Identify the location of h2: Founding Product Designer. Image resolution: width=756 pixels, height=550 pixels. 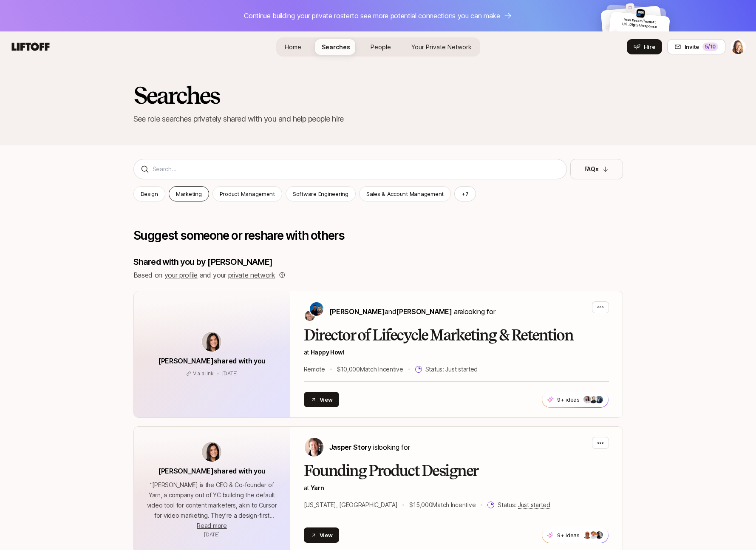
(456, 471).